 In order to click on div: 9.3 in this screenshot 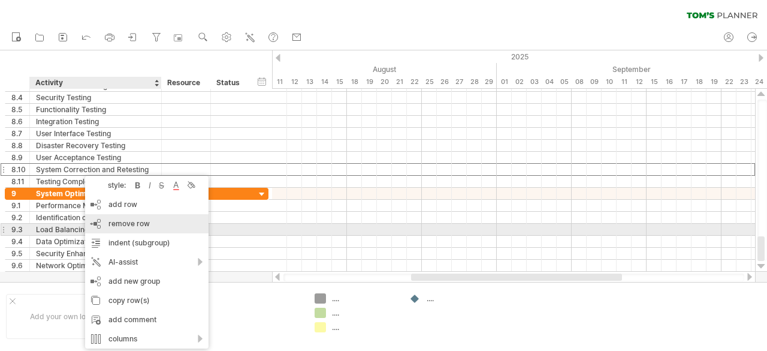, I will do `click(20, 229)`.